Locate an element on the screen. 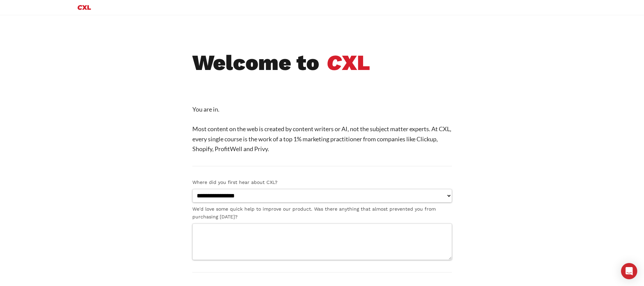  label: We'd love some quick help to improve our product. Was there anything that almost prevented you fr... is located at coordinates (322, 213).